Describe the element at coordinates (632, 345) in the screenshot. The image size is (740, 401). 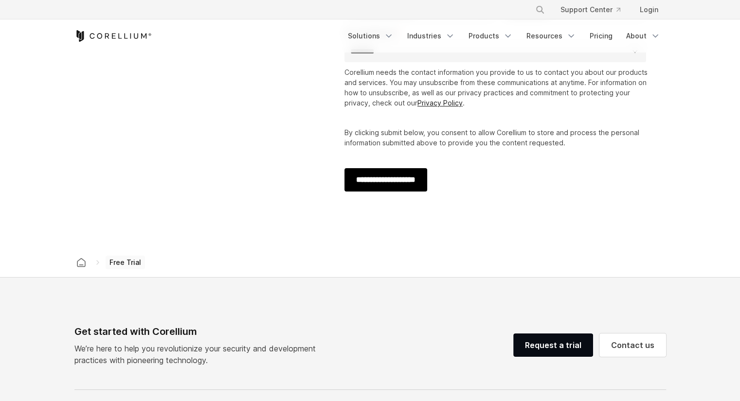
I see `a: Contact us` at that location.